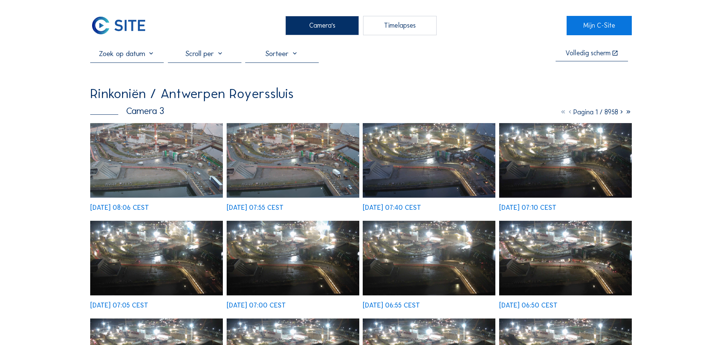 Image resolution: width=722 pixels, height=345 pixels. I want to click on div: Rinkoniën / Antwerpen Royerssluis, so click(192, 94).